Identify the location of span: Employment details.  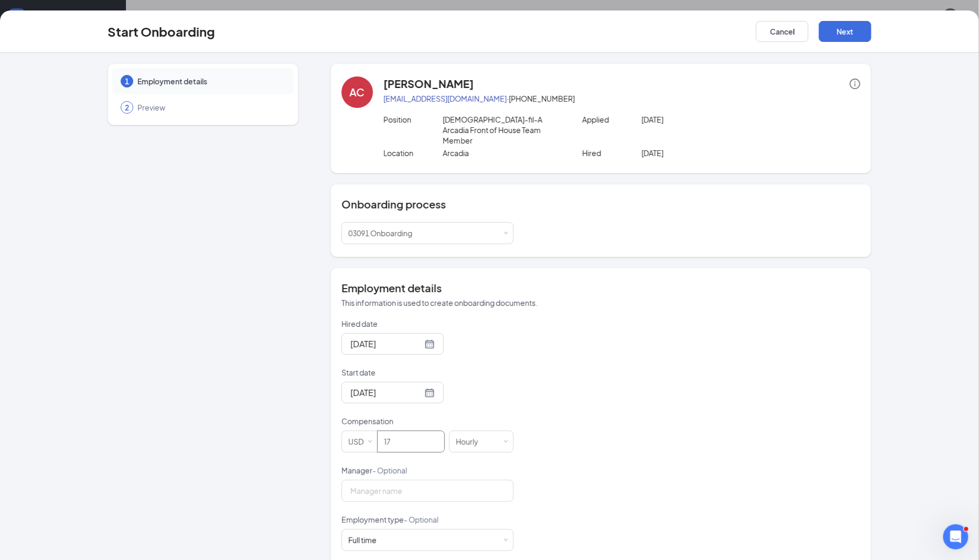
(210, 82).